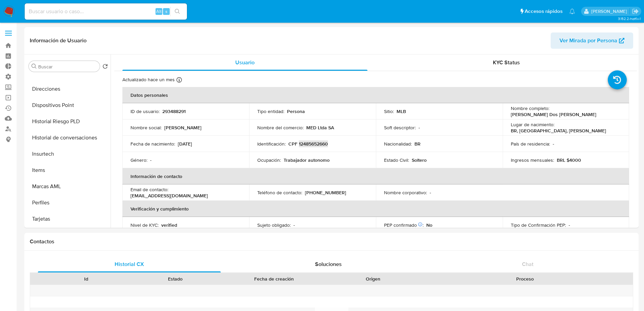 The image size is (644, 311). I want to click on p: BRL $4000, so click(569, 160).